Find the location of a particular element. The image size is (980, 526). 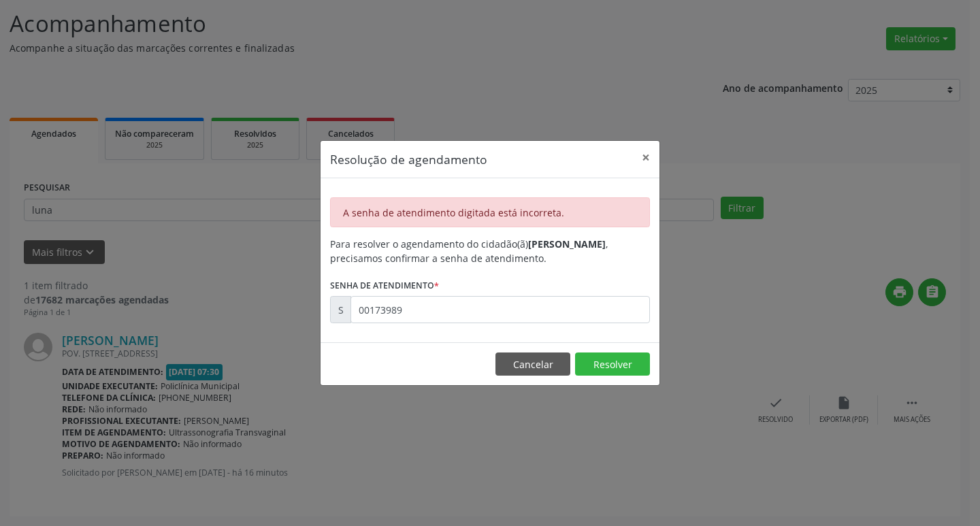

button: Close is located at coordinates (646, 157).